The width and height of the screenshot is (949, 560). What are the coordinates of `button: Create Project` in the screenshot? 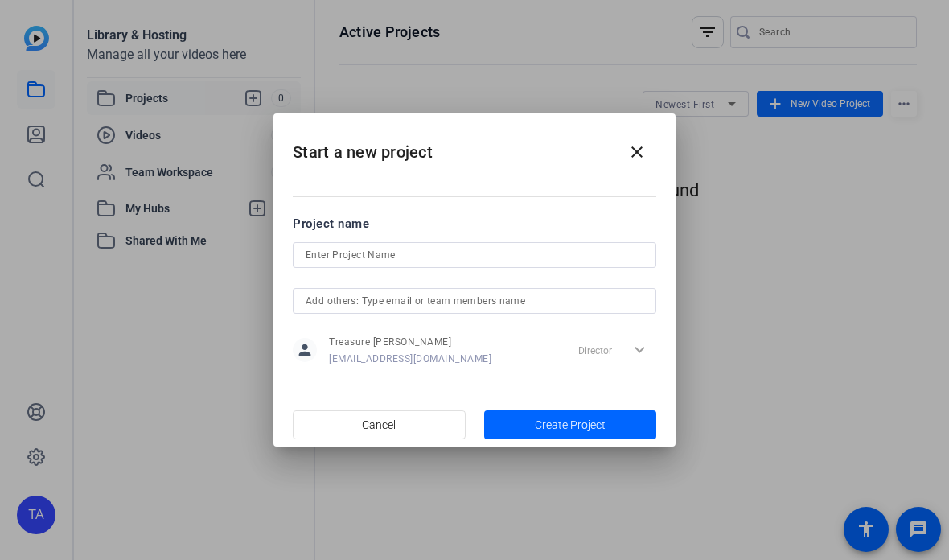 It's located at (570, 425).